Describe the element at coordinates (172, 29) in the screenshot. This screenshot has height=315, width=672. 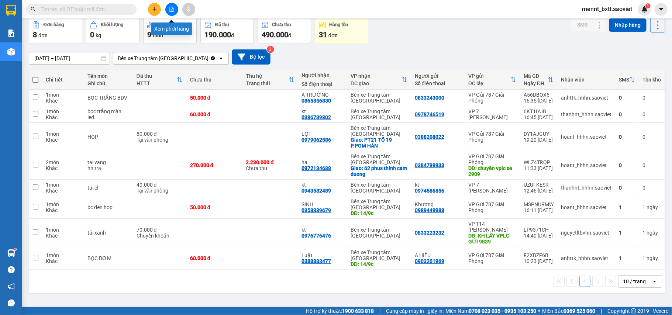
I see `div: Xem phơi hàng` at that location.